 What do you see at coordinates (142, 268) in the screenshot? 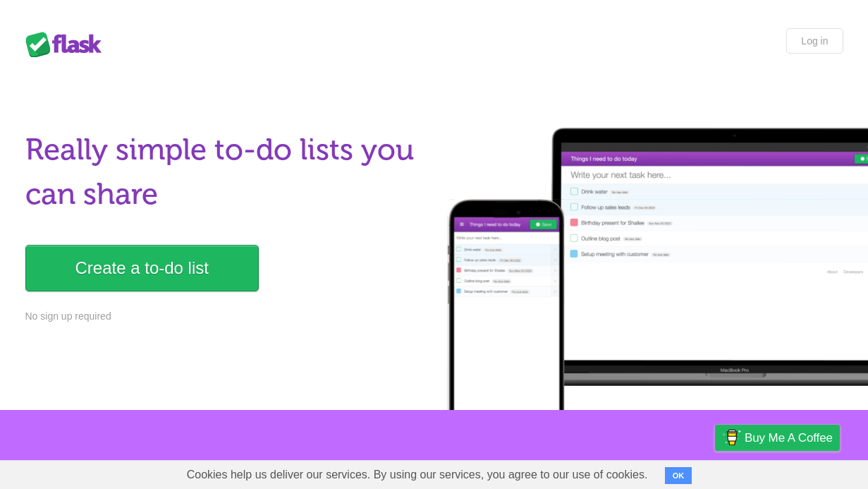
I see `a: Create a to-do list` at bounding box center [142, 268].